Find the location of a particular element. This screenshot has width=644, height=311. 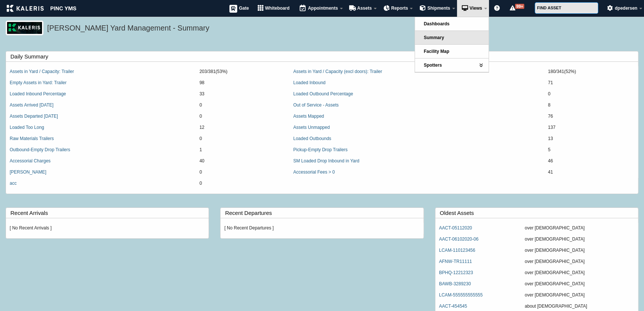

span: Gate is located at coordinates (244, 8).